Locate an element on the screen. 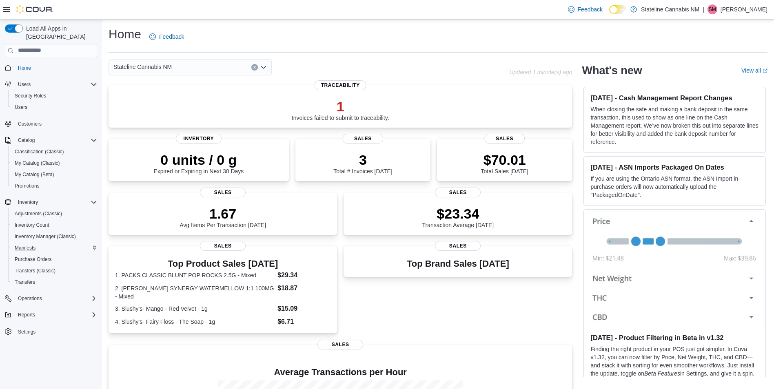 Image resolution: width=774 pixels, height=389 pixels. button: Inventory Count is located at coordinates (54, 225).